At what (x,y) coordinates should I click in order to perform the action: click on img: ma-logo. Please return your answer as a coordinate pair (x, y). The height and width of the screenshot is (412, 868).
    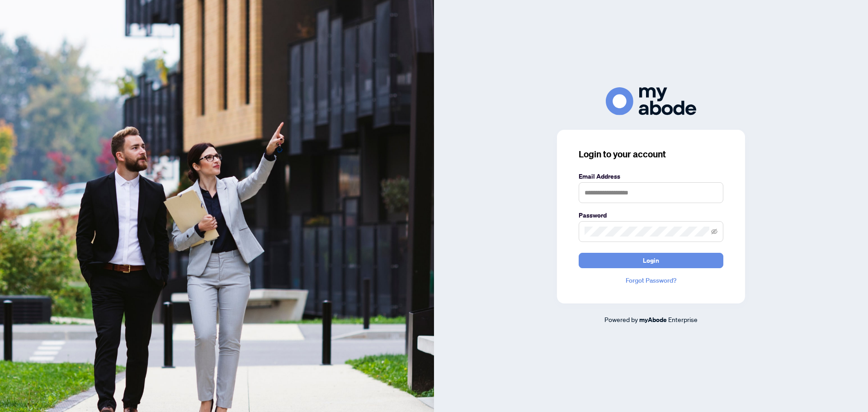
    Looking at the image, I should click on (651, 101).